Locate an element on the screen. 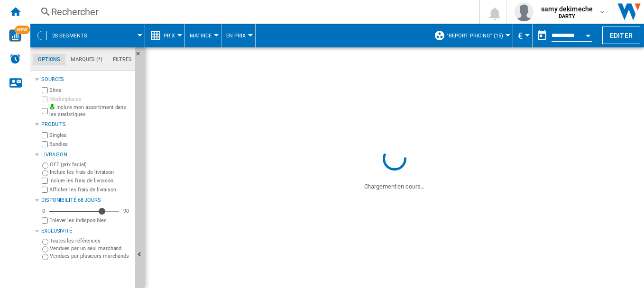 This screenshot has height=288, width=644. input: Singles is located at coordinates (45, 135).